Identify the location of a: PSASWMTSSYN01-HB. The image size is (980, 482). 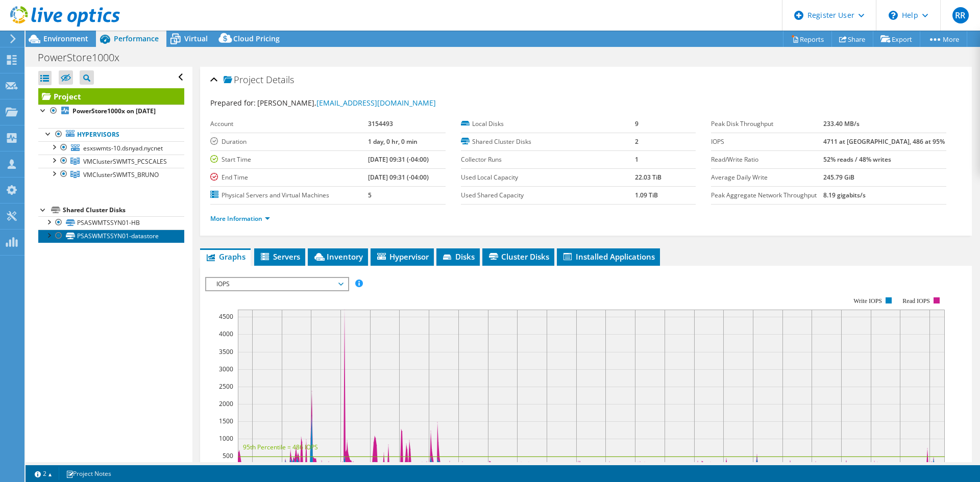
(111, 223).